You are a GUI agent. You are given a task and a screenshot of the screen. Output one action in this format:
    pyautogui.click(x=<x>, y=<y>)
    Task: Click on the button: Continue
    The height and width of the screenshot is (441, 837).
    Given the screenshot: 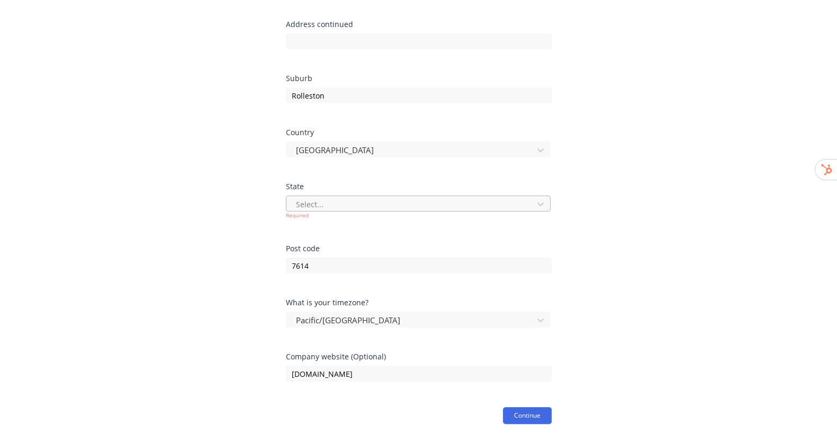 What is the action you would take?
    pyautogui.click(x=527, y=415)
    